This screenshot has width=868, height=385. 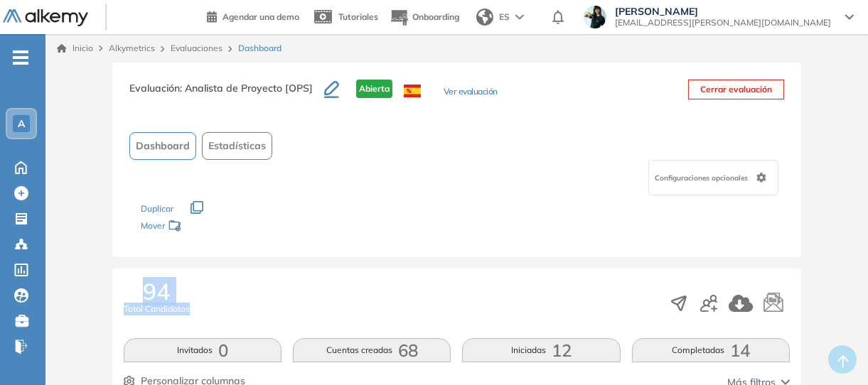 What do you see at coordinates (736, 90) in the screenshot?
I see `button: Cerrar evaluación` at bounding box center [736, 90].